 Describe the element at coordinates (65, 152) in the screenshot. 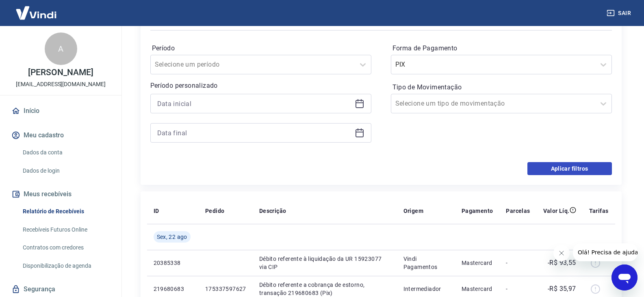

I see `a: Dados da conta` at that location.